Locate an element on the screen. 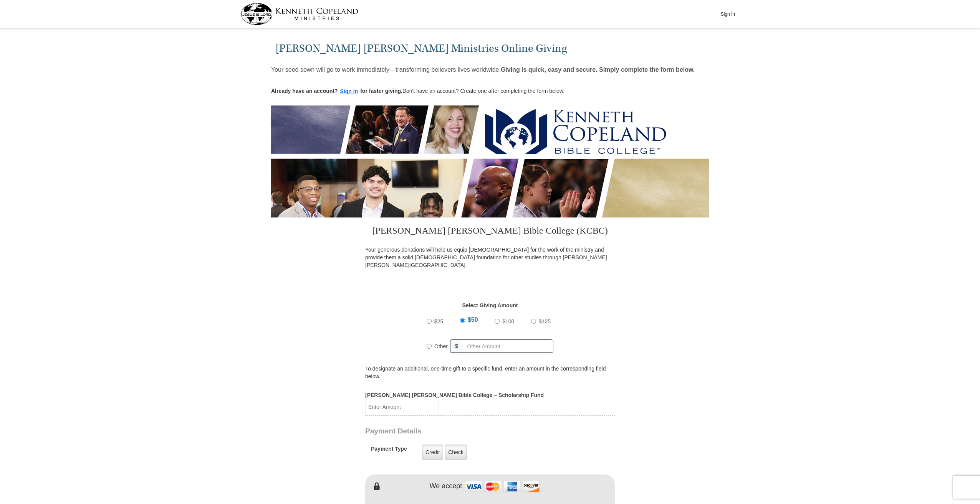 The width and height of the screenshot is (980, 504). h3: Payment Details is located at coordinates (463, 431).